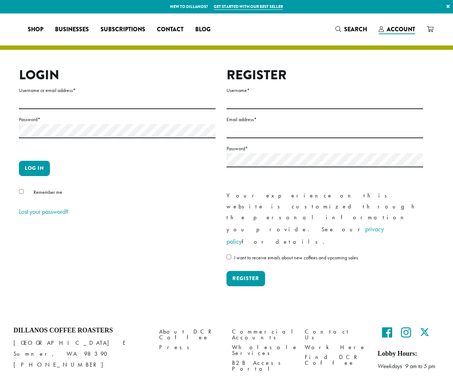  I want to click on span: Shop, so click(35, 29).